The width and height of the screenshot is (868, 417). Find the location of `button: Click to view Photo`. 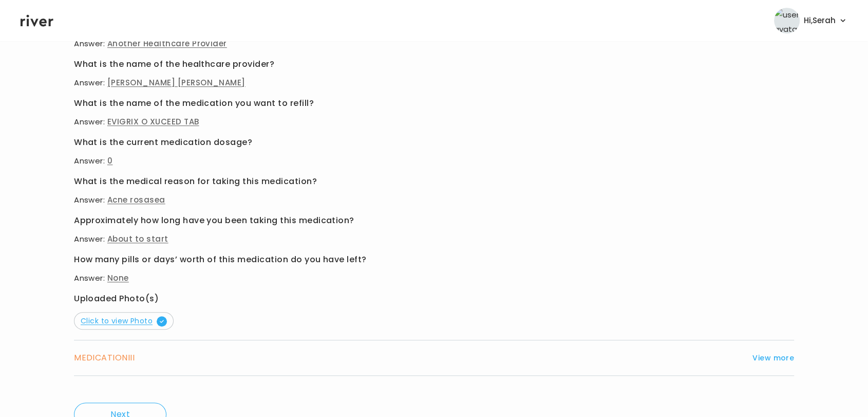

button: Click to view Photo is located at coordinates (124, 321).